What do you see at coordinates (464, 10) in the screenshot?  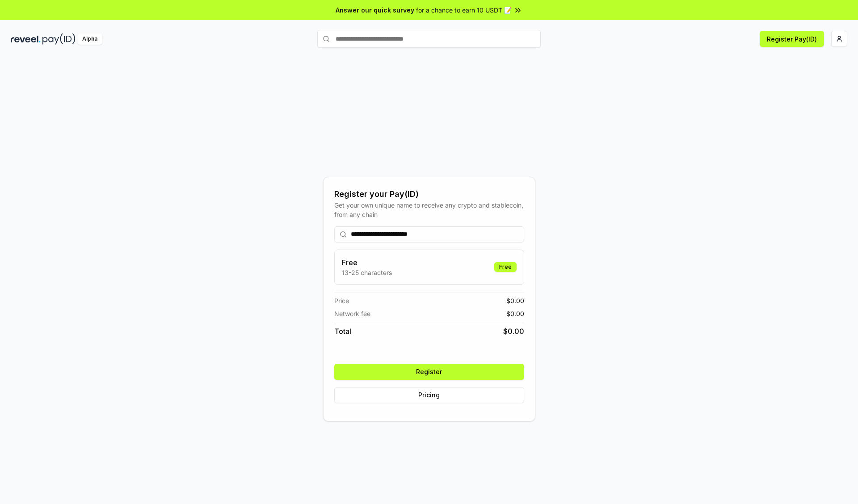 I see `span: for a chance to earn 10 USDT 📝` at bounding box center [464, 10].